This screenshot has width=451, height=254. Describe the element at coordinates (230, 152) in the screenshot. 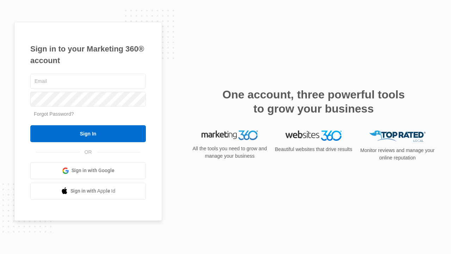

I see `p: All the tools you need to grow and manage your business` at that location.